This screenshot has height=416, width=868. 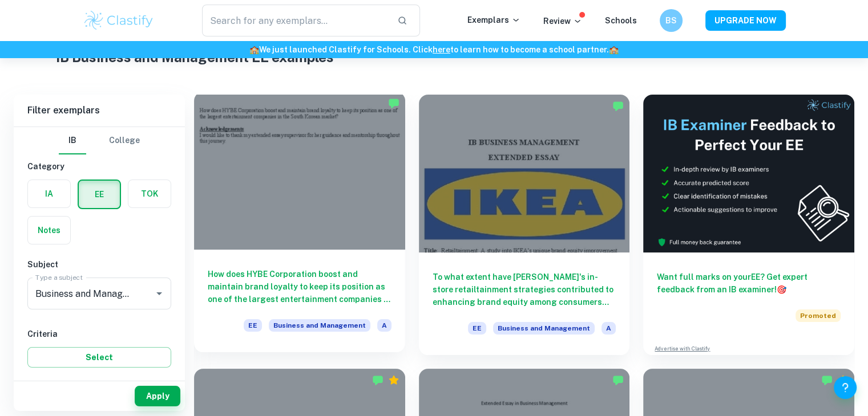 What do you see at coordinates (100, 334) in the screenshot?
I see `h6: Criteria` at bounding box center [100, 334].